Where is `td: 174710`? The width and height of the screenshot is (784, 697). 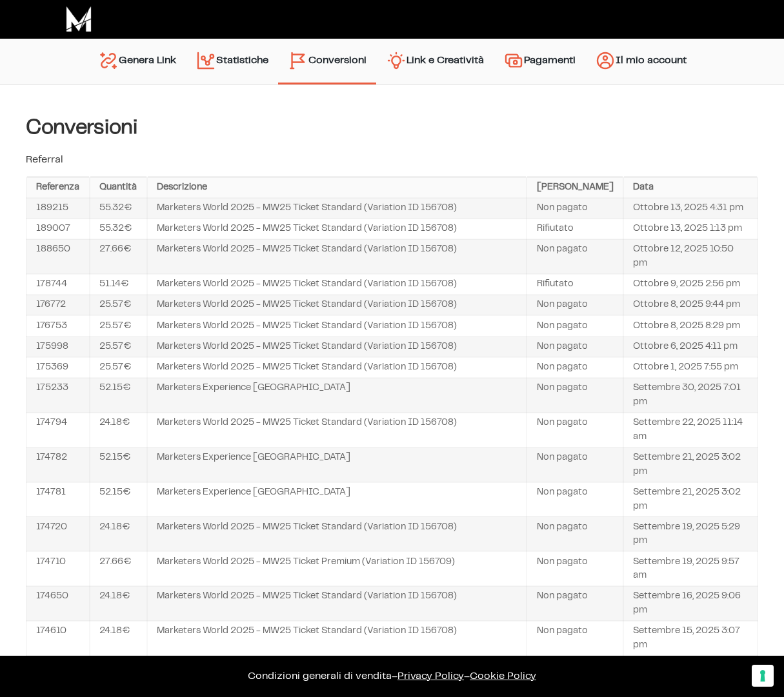 td: 174710 is located at coordinates (58, 569).